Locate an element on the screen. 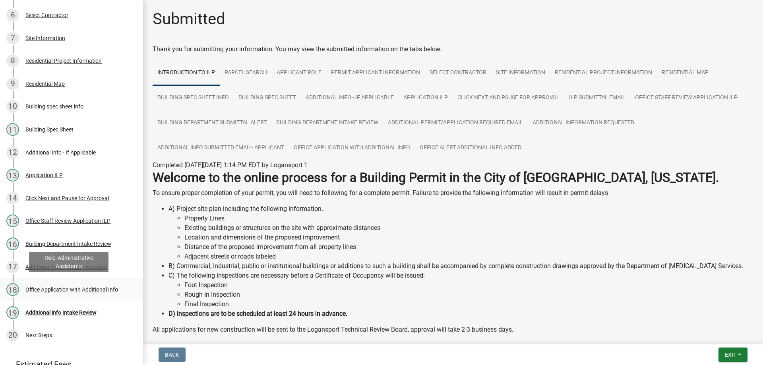 The height and width of the screenshot is (365, 763). div: Residential Project Information is located at coordinates (64, 61).